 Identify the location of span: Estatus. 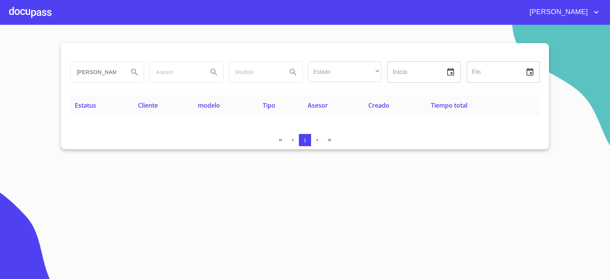
(85, 105).